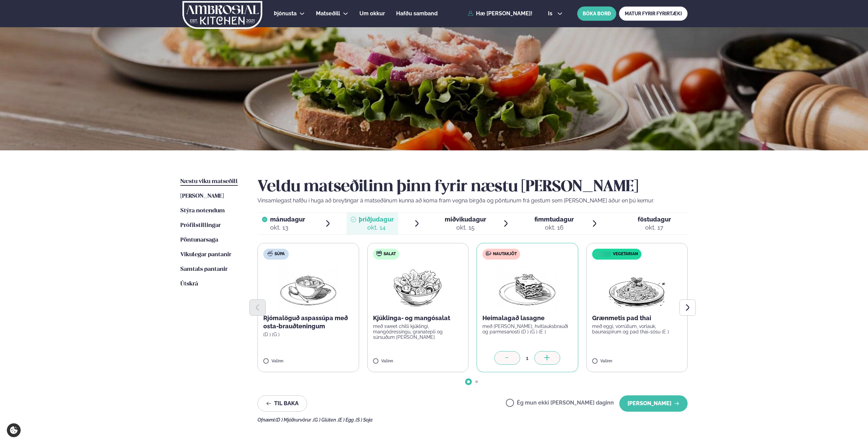 The image size is (868, 444). Describe the element at coordinates (505, 254) in the screenshot. I see `span: Nautakjöt` at that location.